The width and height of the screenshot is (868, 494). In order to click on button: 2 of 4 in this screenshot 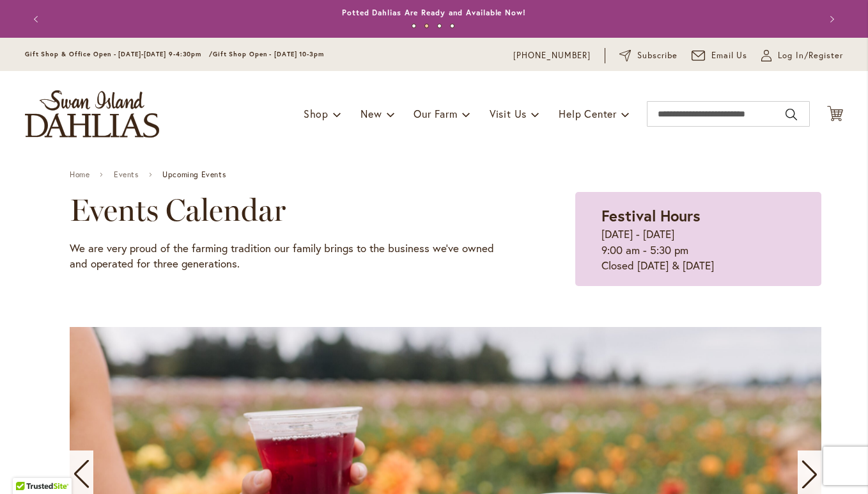, I will do `click(426, 26)`.